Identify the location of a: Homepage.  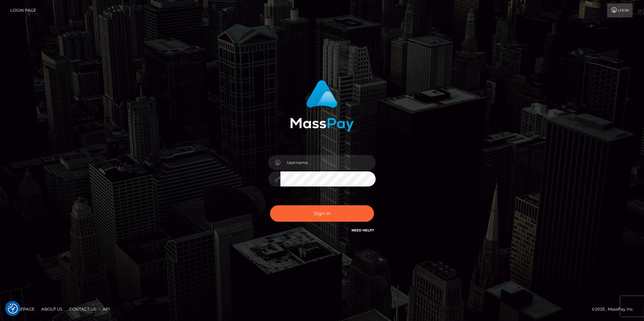
(22, 309).